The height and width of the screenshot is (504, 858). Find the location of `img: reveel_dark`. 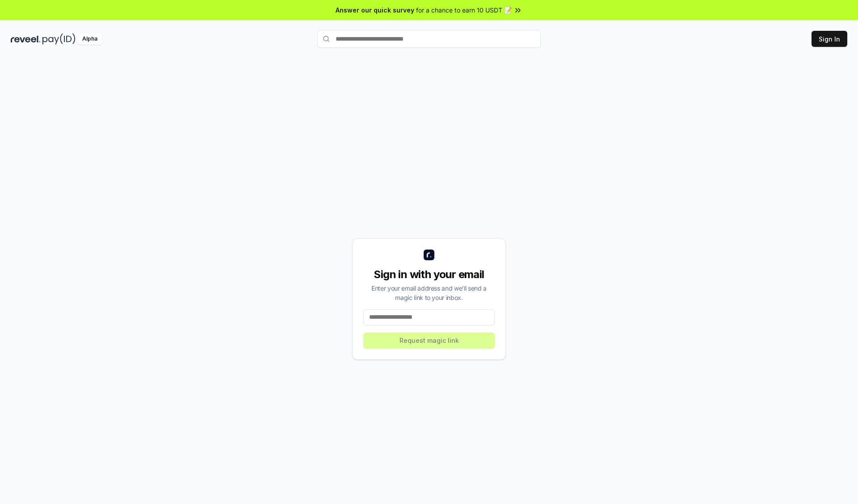

img: reveel_dark is located at coordinates (26, 39).